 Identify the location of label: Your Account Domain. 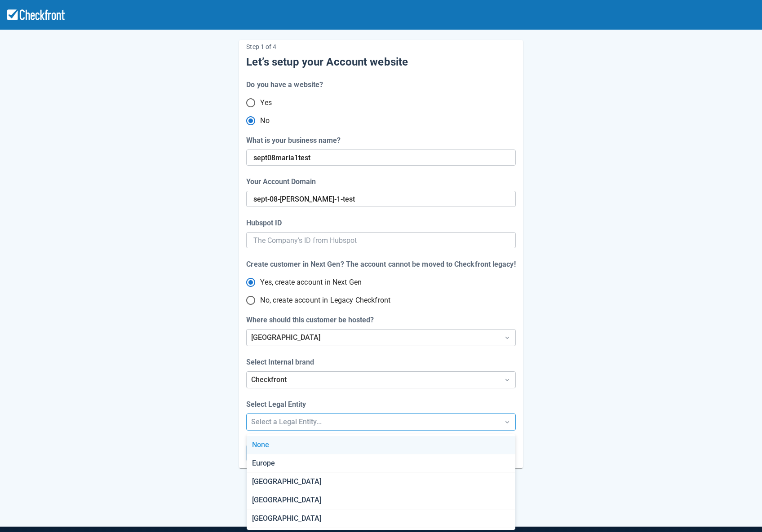
(283, 182).